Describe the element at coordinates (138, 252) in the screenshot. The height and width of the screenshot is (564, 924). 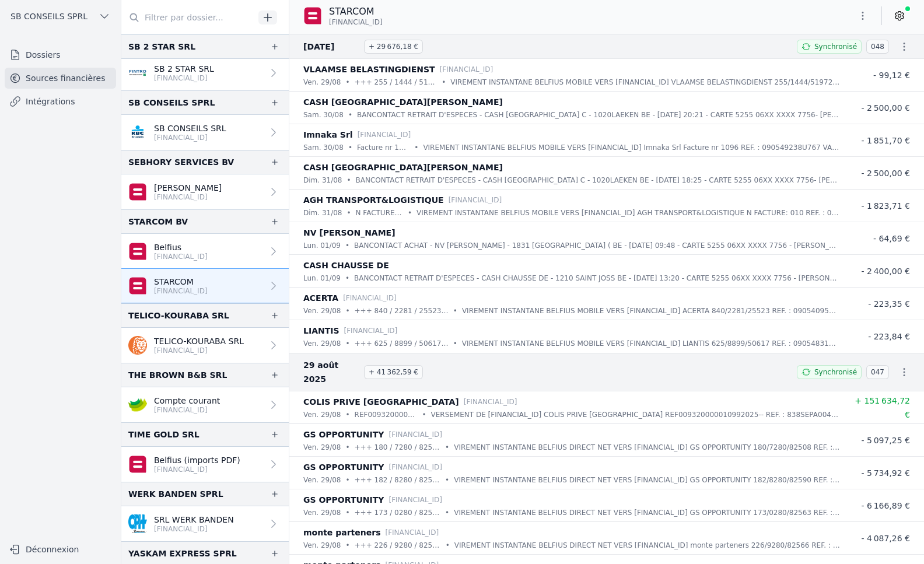
I see `img: belfius-1.png` at that location.